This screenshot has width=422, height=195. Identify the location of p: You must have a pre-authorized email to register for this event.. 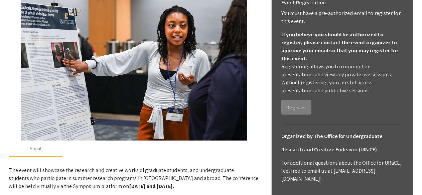
(342, 17).